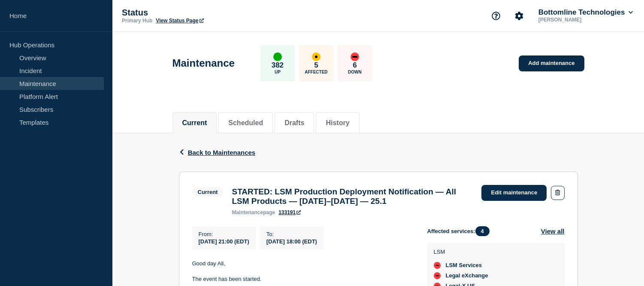 Image resolution: width=644 pixels, height=286 pixels. I want to click on button: Current, so click(195, 123).